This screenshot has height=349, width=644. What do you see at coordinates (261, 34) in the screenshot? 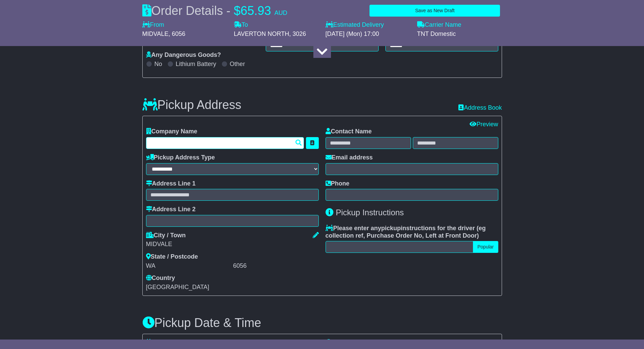
I see `span: LAVERTON NORTH` at bounding box center [261, 34].